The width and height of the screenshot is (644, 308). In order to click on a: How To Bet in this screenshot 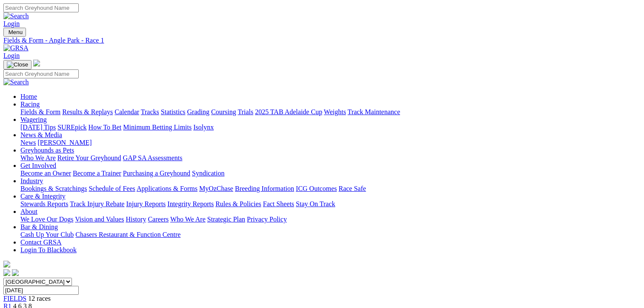, I will do `click(105, 127)`.